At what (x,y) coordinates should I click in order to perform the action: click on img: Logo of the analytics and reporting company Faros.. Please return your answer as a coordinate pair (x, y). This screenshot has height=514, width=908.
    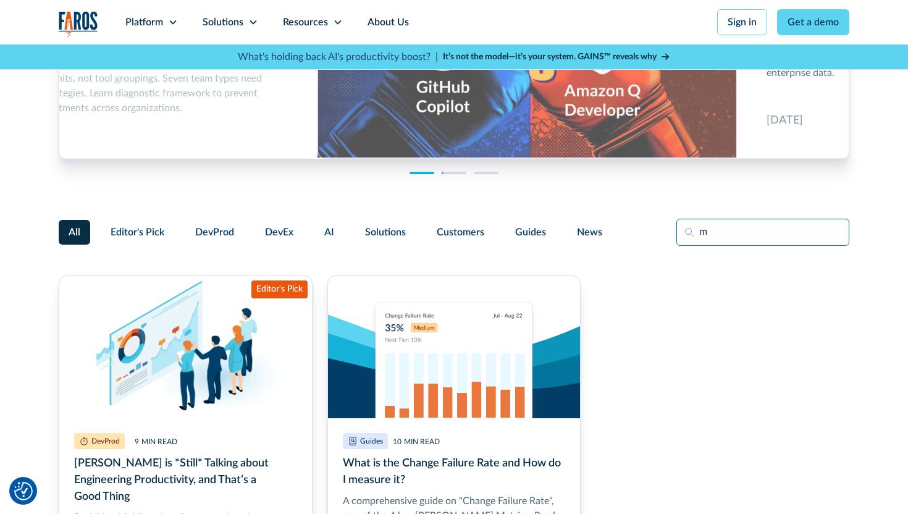
    Looking at the image, I should click on (78, 23).